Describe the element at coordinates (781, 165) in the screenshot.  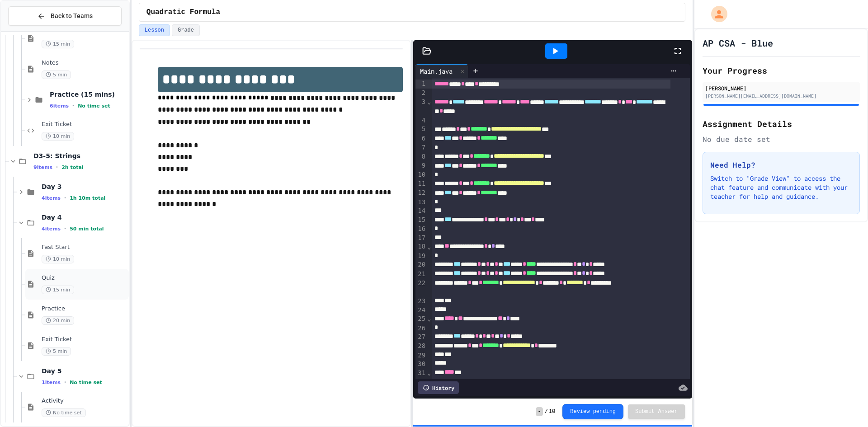
I see `h3: Need Help?` at that location.